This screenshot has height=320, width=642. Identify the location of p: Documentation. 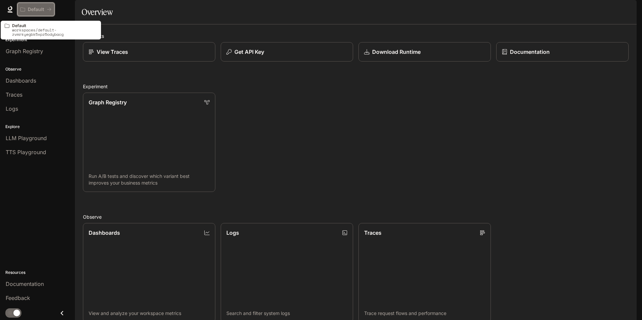
(530, 52).